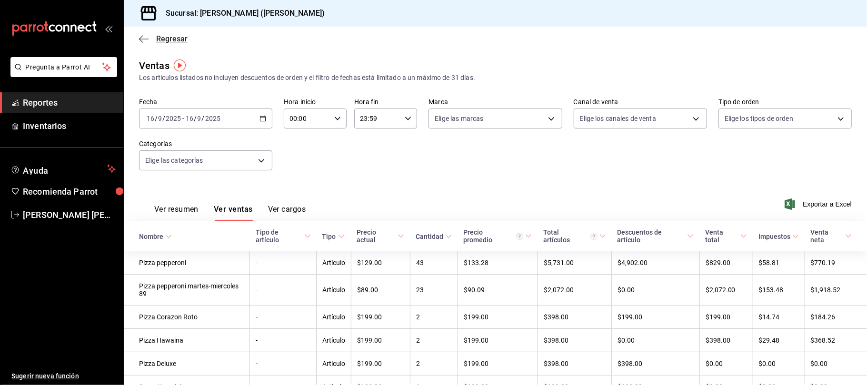 Image resolution: width=867 pixels, height=385 pixels. I want to click on span: Regresar, so click(172, 39).